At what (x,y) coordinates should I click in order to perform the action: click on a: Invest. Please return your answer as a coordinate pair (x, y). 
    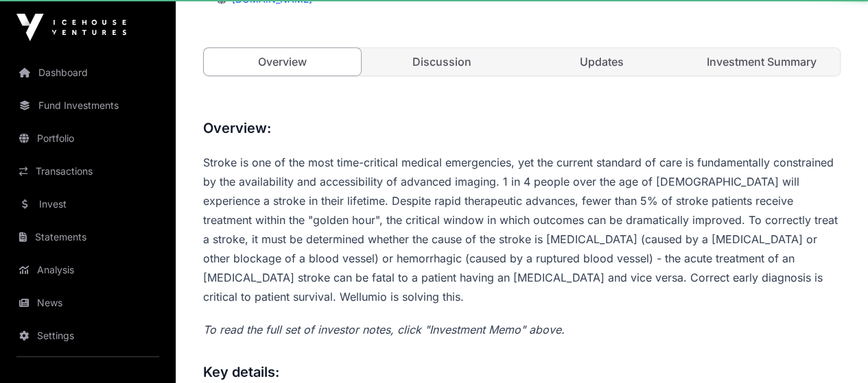
    Looking at the image, I should click on (88, 204).